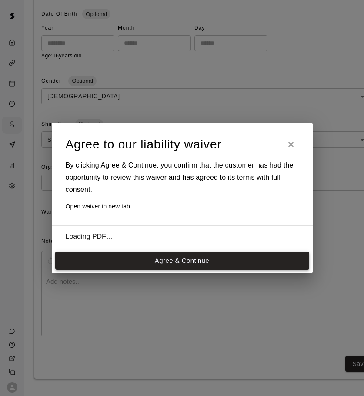 This screenshot has width=364, height=396. Describe the element at coordinates (182, 207) in the screenshot. I see `a: Open waiver in new tab` at that location.